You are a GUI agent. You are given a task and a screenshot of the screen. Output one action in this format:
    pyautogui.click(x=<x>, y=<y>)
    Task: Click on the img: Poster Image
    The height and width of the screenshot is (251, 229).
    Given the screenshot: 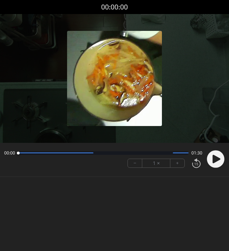 What is the action you would take?
    pyautogui.click(x=114, y=78)
    